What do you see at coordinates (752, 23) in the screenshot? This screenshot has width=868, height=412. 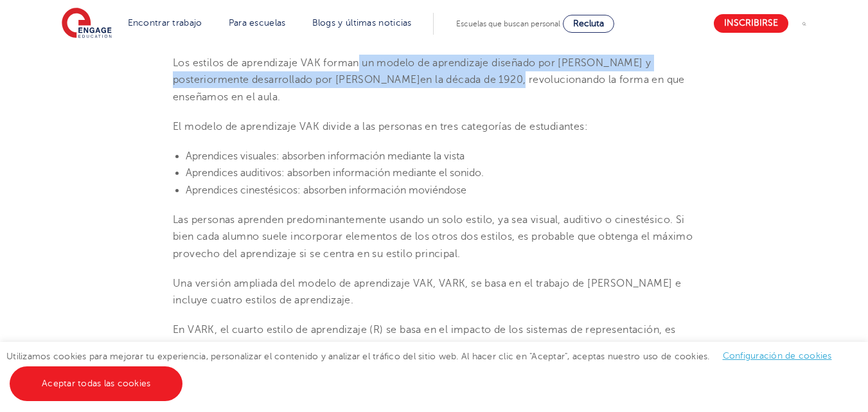 I see `font: Inscribirse` at bounding box center [752, 23].